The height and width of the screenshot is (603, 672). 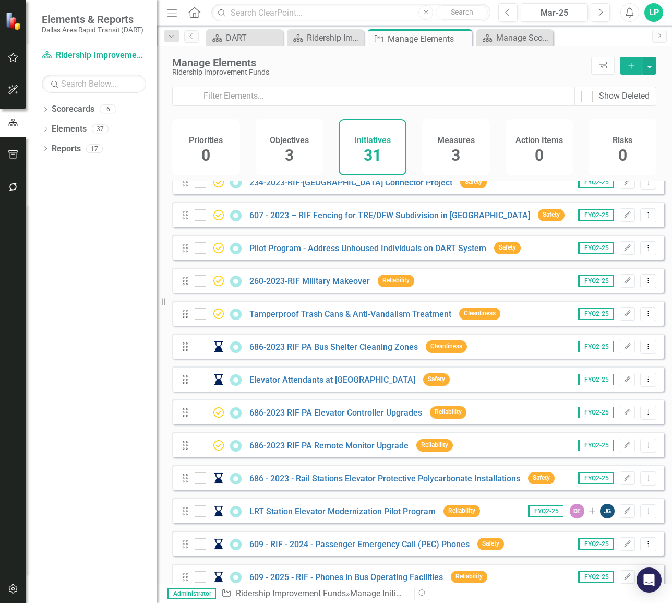 I want to click on img: ClearPoint Strategy, so click(x=15, y=21).